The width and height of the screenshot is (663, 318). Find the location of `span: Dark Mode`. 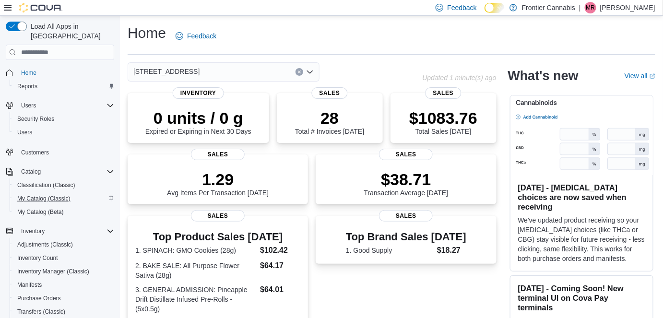

span: Dark Mode is located at coordinates (484, 13).